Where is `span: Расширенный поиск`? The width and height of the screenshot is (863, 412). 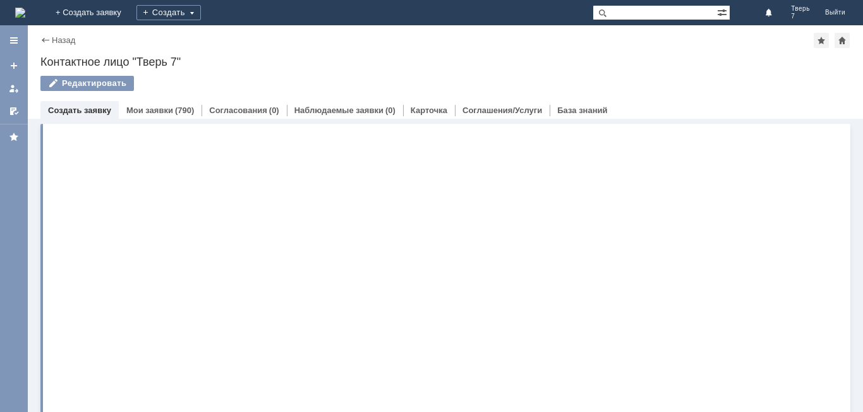
span: Расширенный поиск is located at coordinates (723, 11).